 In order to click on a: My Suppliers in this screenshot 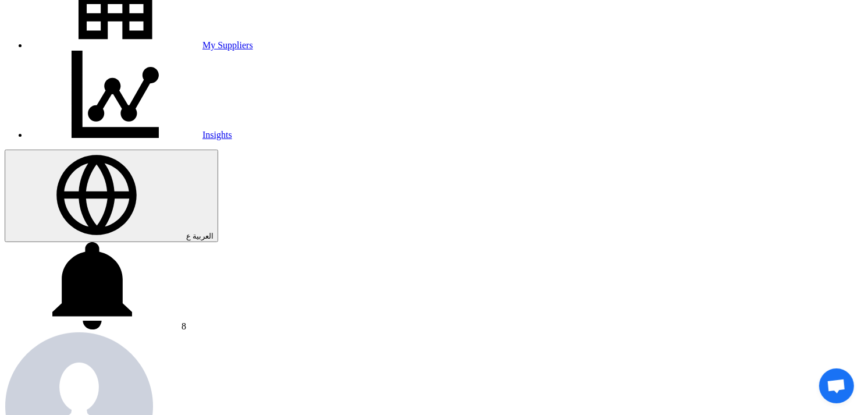, I will do `click(141, 45)`.